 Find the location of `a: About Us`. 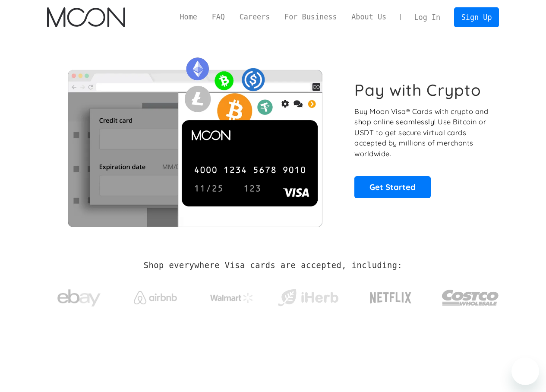

a: About Us is located at coordinates (369, 17).